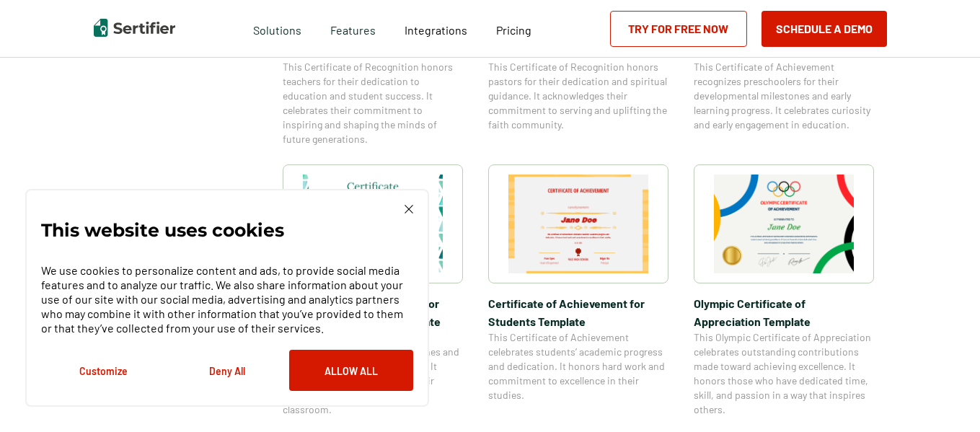 This screenshot has height=432, width=980. What do you see at coordinates (824, 29) in the screenshot?
I see `button: Schedule a Demo` at bounding box center [824, 29].